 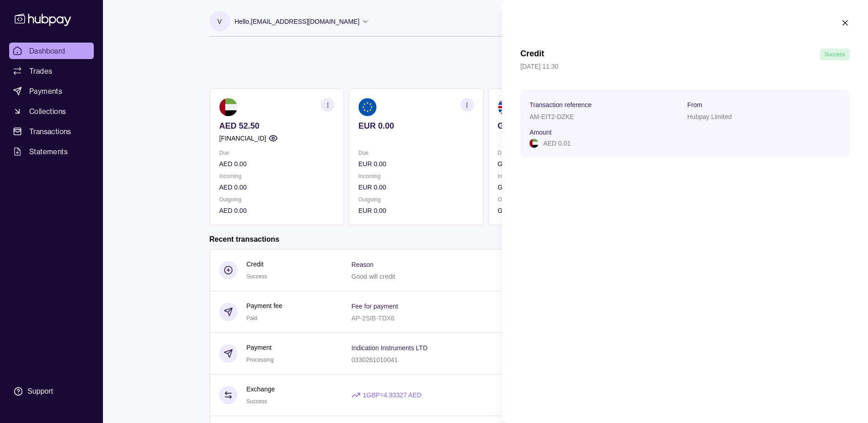 I want to click on p: From, so click(x=695, y=105).